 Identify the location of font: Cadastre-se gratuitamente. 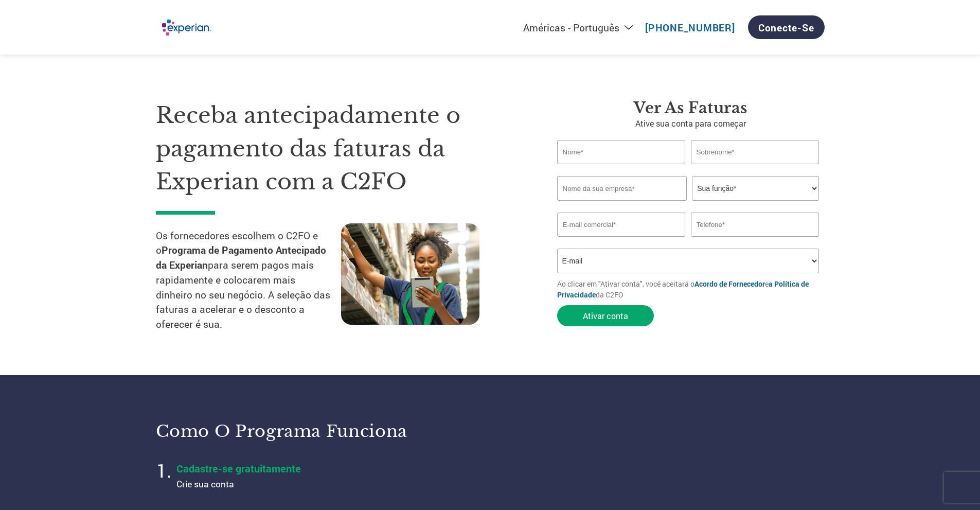
(239, 468).